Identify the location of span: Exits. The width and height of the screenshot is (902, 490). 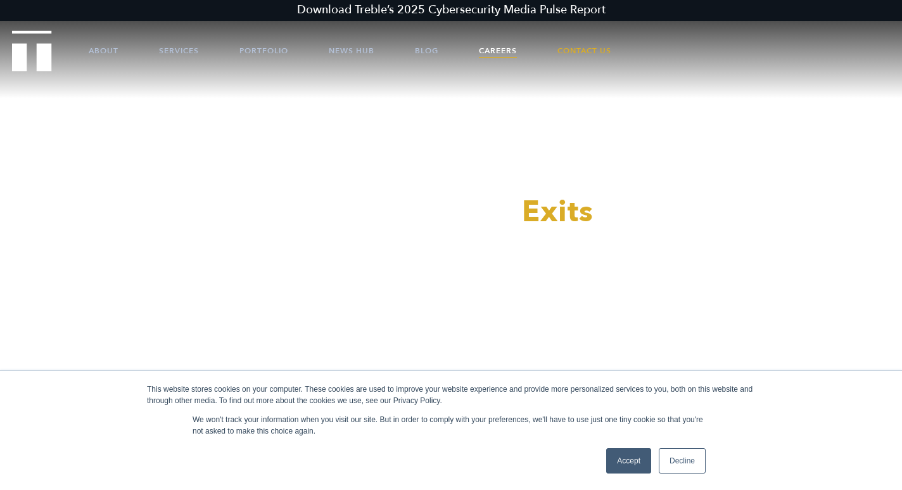
(558, 212).